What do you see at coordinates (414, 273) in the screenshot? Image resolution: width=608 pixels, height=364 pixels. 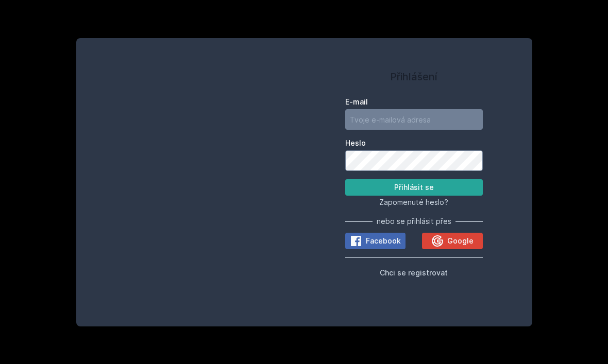 I see `button: Chci se registrovat` at bounding box center [414, 273].